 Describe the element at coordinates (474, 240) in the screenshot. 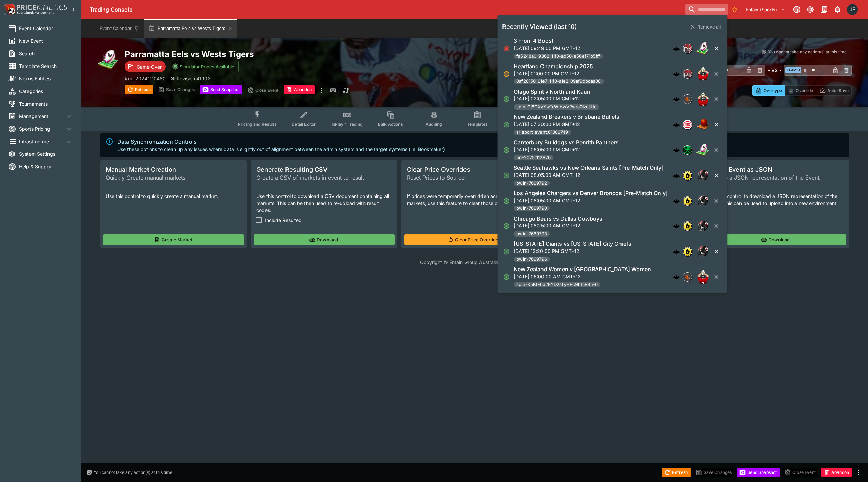

I see `button: Clear Price Overrides` at that location.